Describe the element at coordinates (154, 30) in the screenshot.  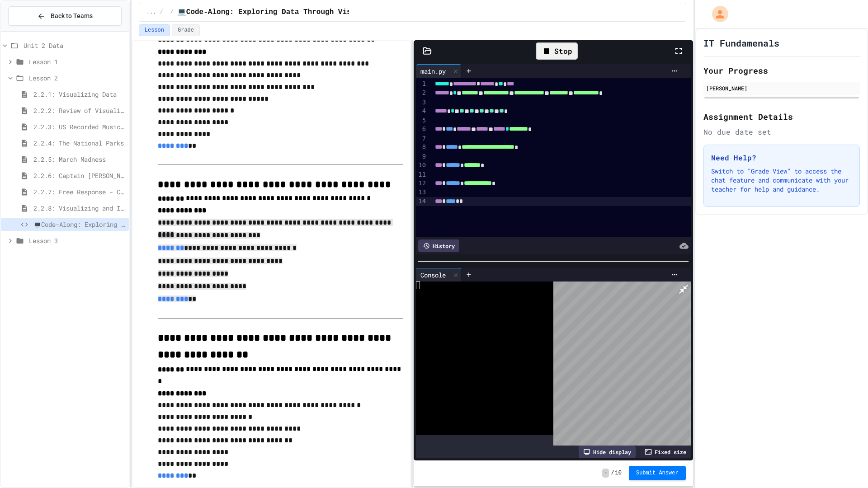
I see `button: Lesson` at that location.